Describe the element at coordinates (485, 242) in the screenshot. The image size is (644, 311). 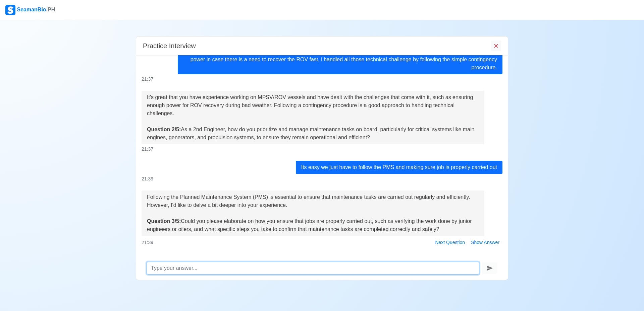
I see `button: Show Answer` at that location.